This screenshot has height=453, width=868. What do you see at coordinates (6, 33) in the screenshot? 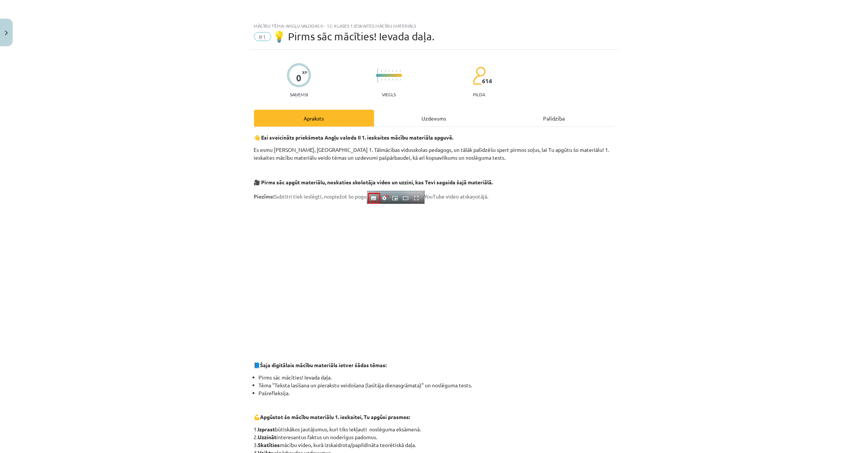
I see `img: icon-close-lesson-0947bae3869378f0d4975bcd49f059093ad1ed9edebbc8119c70593378902aed.svg` at bounding box center [6, 33].